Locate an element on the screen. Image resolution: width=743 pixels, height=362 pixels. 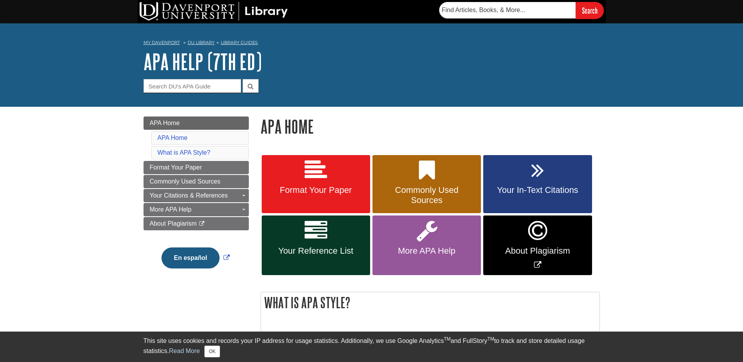
button: En español is located at coordinates (190, 258).